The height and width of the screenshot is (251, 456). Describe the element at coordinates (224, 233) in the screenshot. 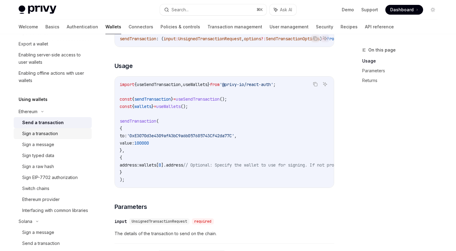

I see `span: The details of the transaction to send on the chain.` at that location.